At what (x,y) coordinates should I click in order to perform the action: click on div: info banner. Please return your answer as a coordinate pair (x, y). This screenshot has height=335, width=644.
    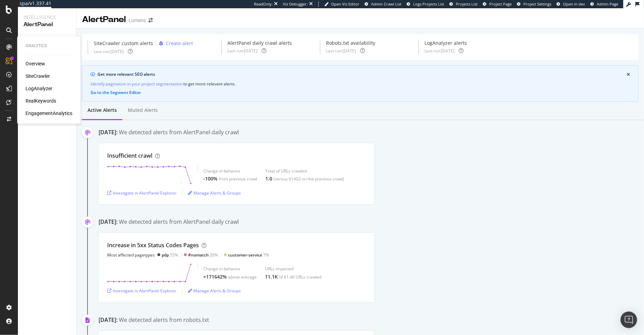
    Looking at the image, I should click on (360, 83).